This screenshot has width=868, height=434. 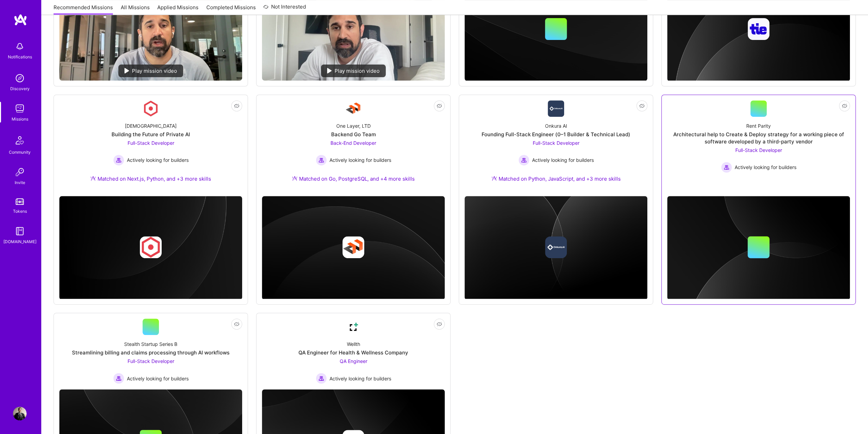 What do you see at coordinates (759, 146) in the screenshot?
I see `a: Rent ParityArchitectural help to Create & Deploy strategy for a working piece of software develop...` at bounding box center [759, 146].